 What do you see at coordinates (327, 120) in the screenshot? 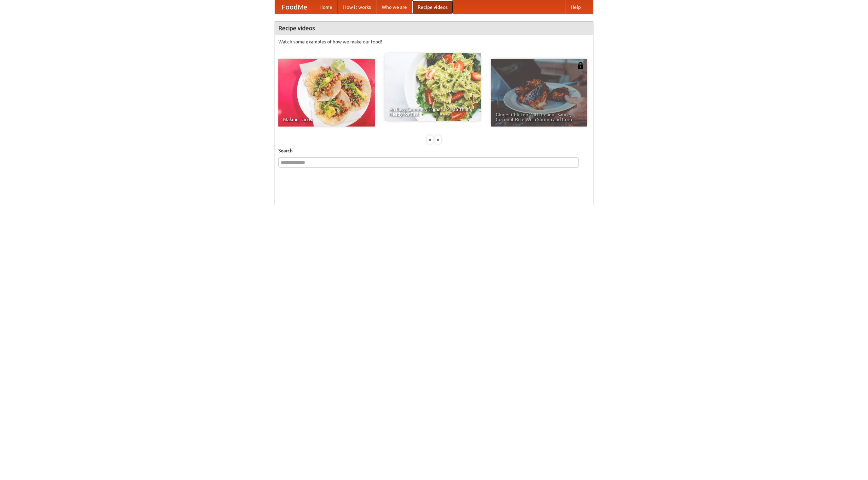
I see `span: Making Tacos` at bounding box center [327, 120].